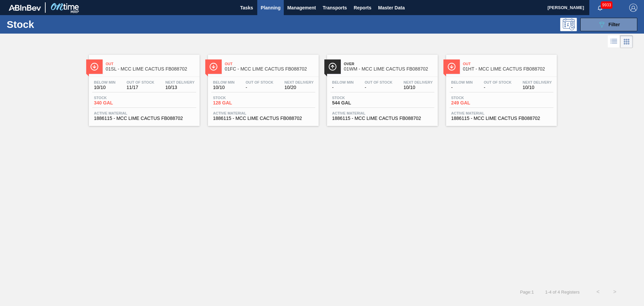 The width and height of the screenshot is (644, 306). I want to click on span: Reports, so click(363, 8).